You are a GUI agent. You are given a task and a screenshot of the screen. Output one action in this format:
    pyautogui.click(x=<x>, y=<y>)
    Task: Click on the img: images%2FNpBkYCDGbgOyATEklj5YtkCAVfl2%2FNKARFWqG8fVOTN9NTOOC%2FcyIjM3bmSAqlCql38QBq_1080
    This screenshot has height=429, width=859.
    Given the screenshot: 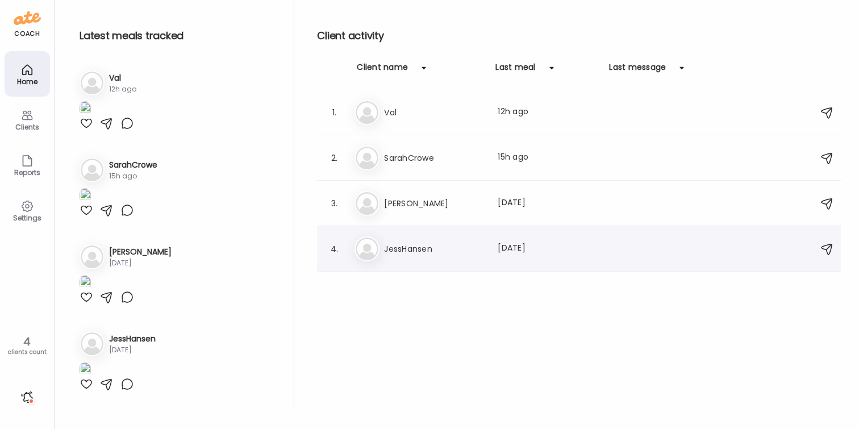 What is the action you would take?
    pyautogui.click(x=85, y=282)
    